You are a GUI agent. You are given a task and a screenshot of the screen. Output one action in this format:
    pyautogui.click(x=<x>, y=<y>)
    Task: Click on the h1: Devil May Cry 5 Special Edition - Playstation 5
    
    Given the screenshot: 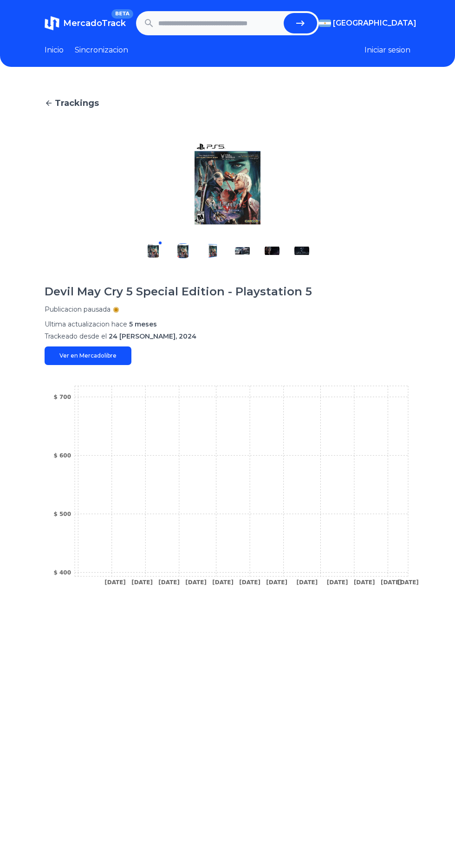 What is the action you would take?
    pyautogui.click(x=178, y=292)
    